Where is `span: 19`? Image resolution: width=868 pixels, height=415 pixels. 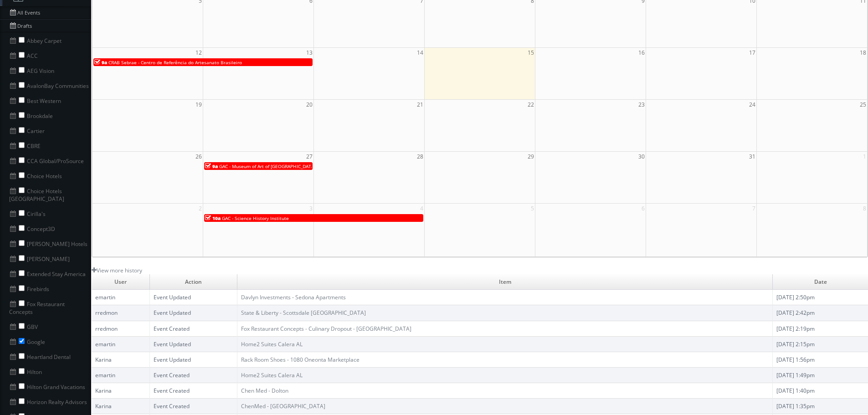 span: 19 is located at coordinates (199, 104).